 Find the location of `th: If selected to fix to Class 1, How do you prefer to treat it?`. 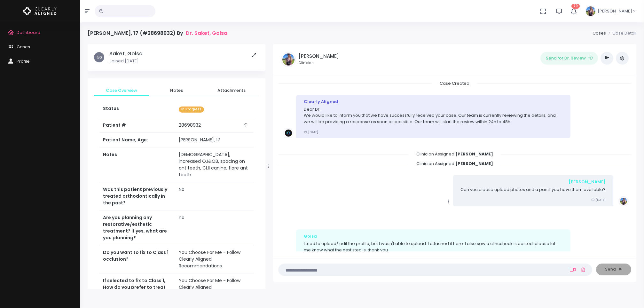

th: If selected to fix to Class 1, How do you prefer to treat it? is located at coordinates (136, 288).